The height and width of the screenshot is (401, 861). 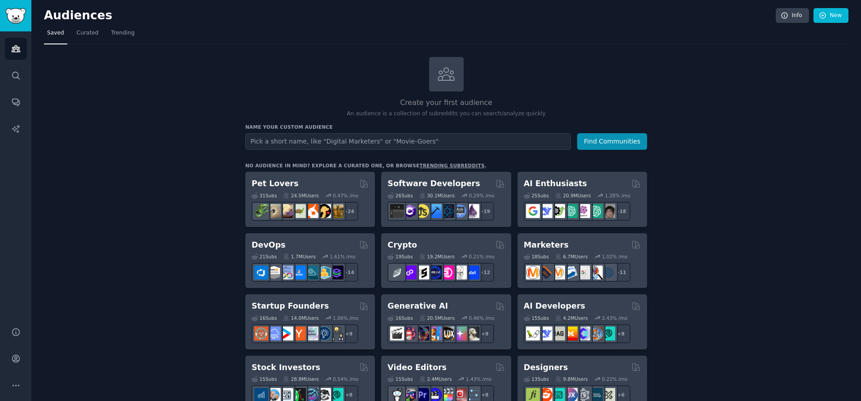 What do you see at coordinates (274, 333) in the screenshot?
I see `img: SaaS` at bounding box center [274, 333].